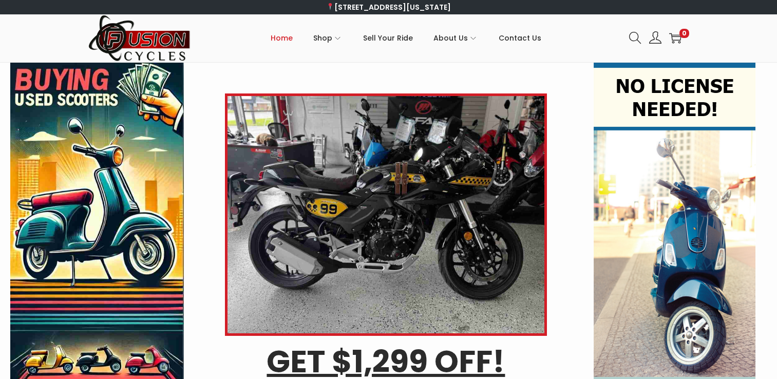 Image resolution: width=777 pixels, height=379 pixels. I want to click on span: Sell Your Ride, so click(388, 38).